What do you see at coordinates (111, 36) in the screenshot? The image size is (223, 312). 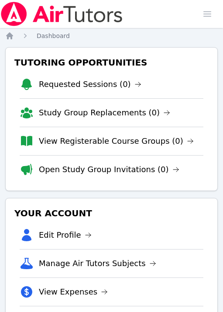 I see `nav: Breadcrumb` at bounding box center [111, 36].